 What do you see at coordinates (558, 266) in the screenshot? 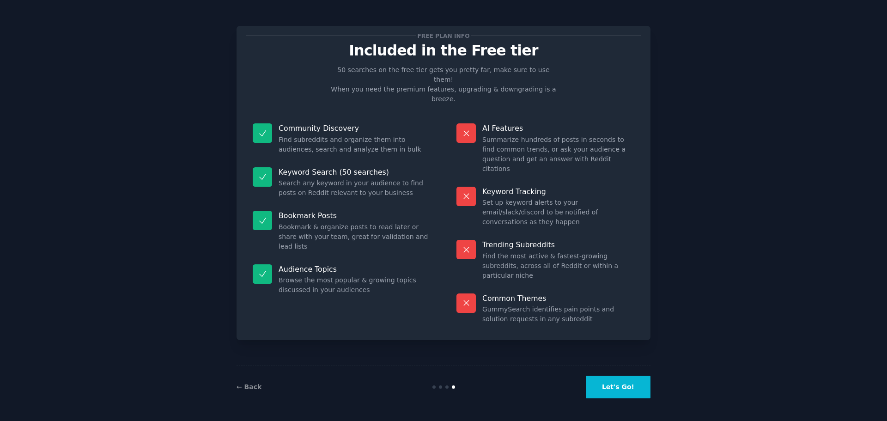
I see `dd: Find the most active & fastest-growing subreddits, across all of Reddit or within a particular niche` at bounding box center [558, 266].